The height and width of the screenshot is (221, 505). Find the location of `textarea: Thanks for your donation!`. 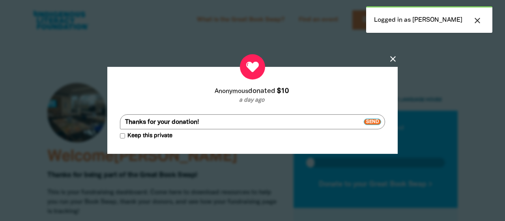

textarea: Thanks for your donation! is located at coordinates (253, 122).